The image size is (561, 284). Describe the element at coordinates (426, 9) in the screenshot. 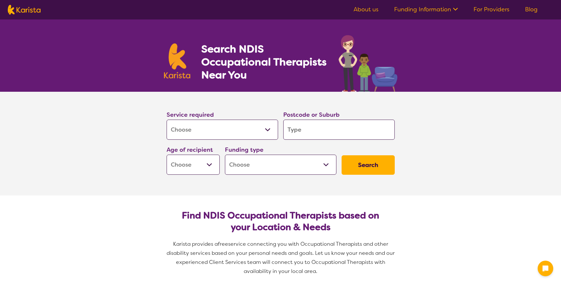

I see `a: Funding Information` at that location.